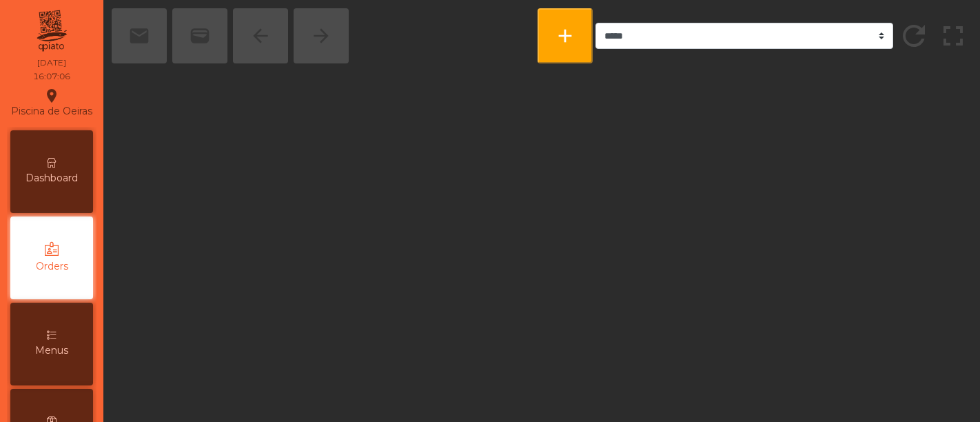 The image size is (980, 422). I want to click on i: location_on, so click(51, 96).